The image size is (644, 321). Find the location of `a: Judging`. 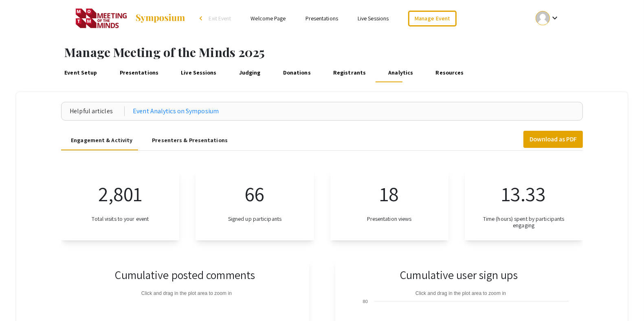

a: Judging is located at coordinates (250, 73).